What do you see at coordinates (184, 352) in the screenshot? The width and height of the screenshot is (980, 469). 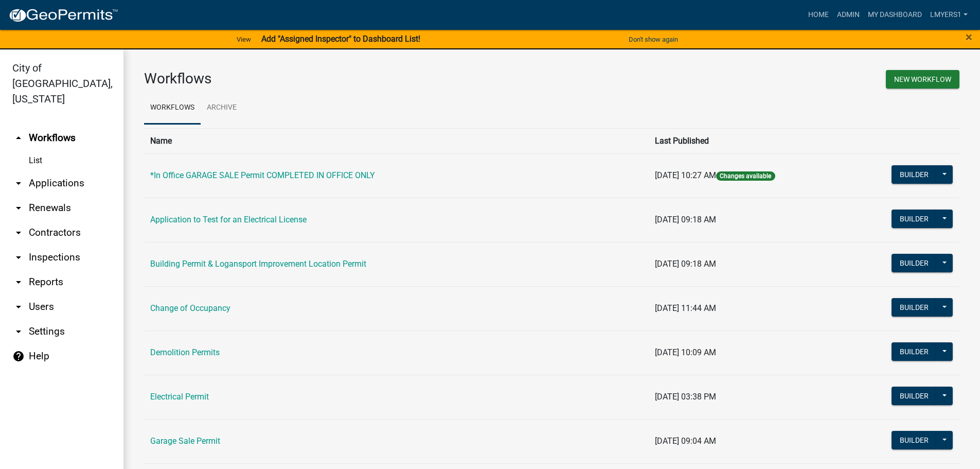 I see `a: Demolition Permits` at bounding box center [184, 352].